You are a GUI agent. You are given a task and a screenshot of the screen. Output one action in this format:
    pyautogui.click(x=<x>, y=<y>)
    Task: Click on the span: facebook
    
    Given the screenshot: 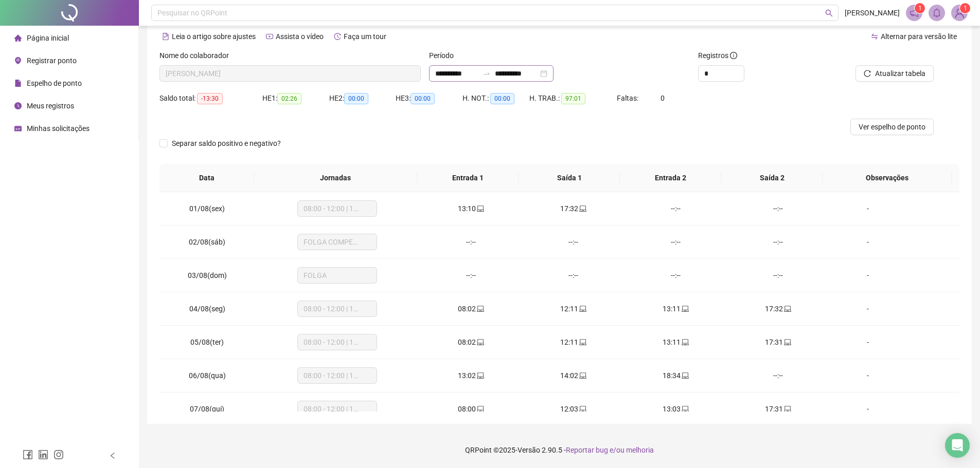 What is the action you would take?
    pyautogui.click(x=28, y=455)
    